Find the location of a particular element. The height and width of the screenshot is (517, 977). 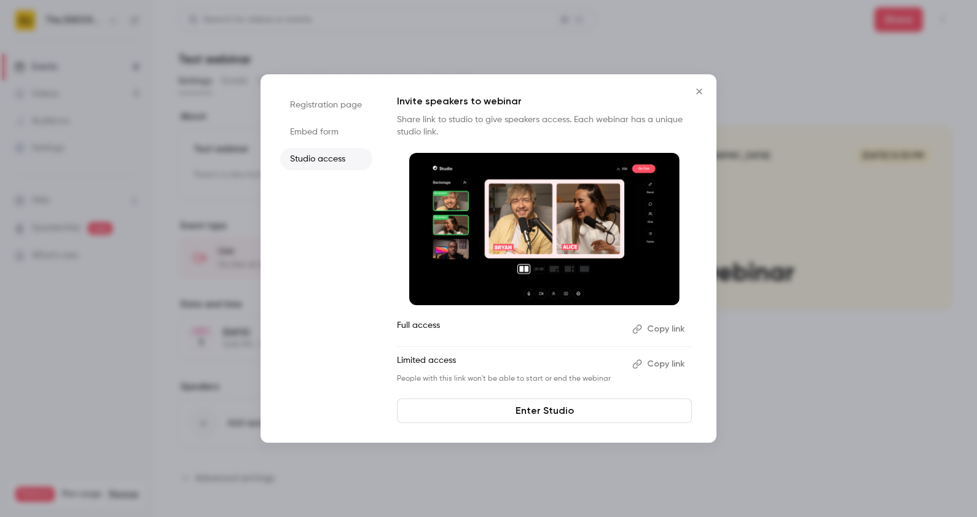

li: Studio access is located at coordinates (326, 159).